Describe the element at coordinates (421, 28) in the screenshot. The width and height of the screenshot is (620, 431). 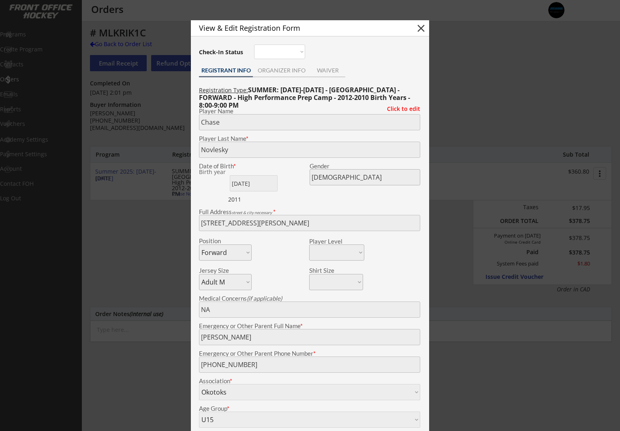
I see `button: close` at that location.